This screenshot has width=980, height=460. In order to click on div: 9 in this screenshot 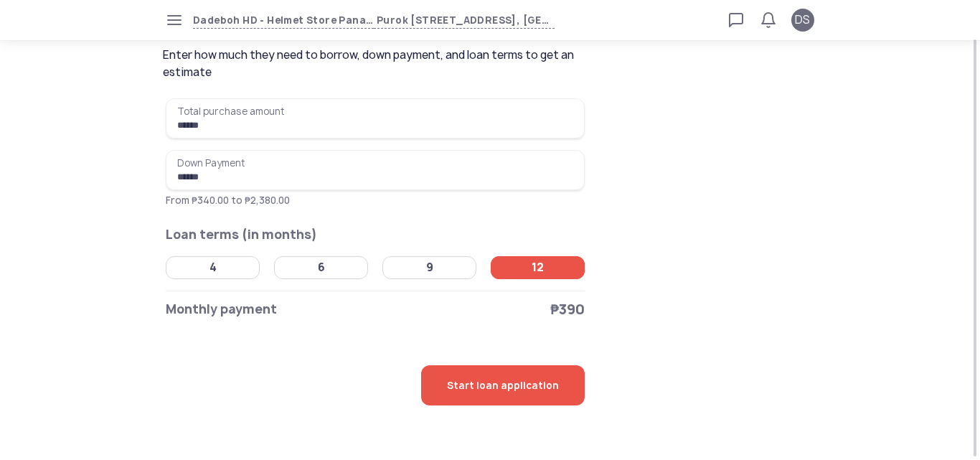, I will do `click(430, 268)`.